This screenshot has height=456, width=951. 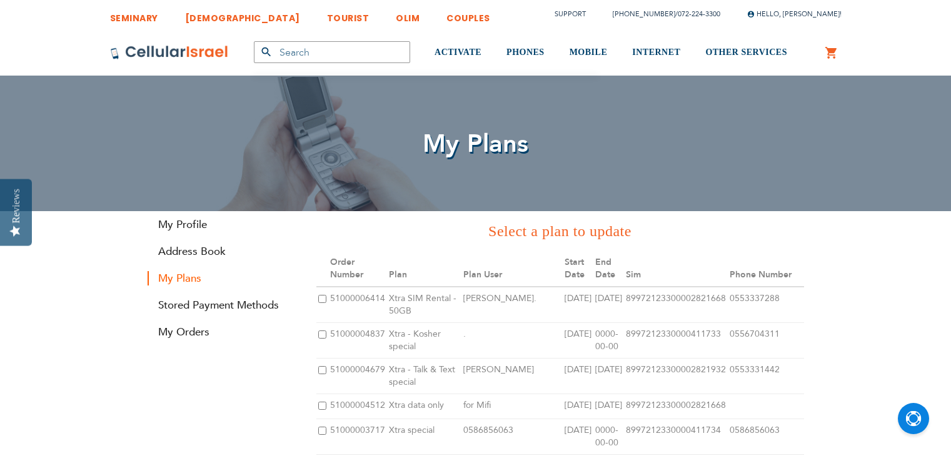 I want to click on a: SEMINARY, so click(x=134, y=14).